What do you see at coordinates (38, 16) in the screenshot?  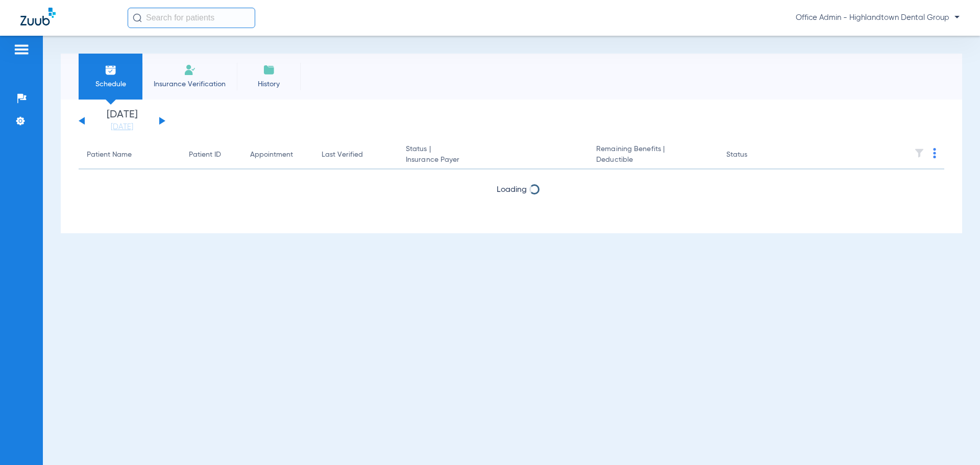 I see `img: Zuub Logo` at bounding box center [38, 16].